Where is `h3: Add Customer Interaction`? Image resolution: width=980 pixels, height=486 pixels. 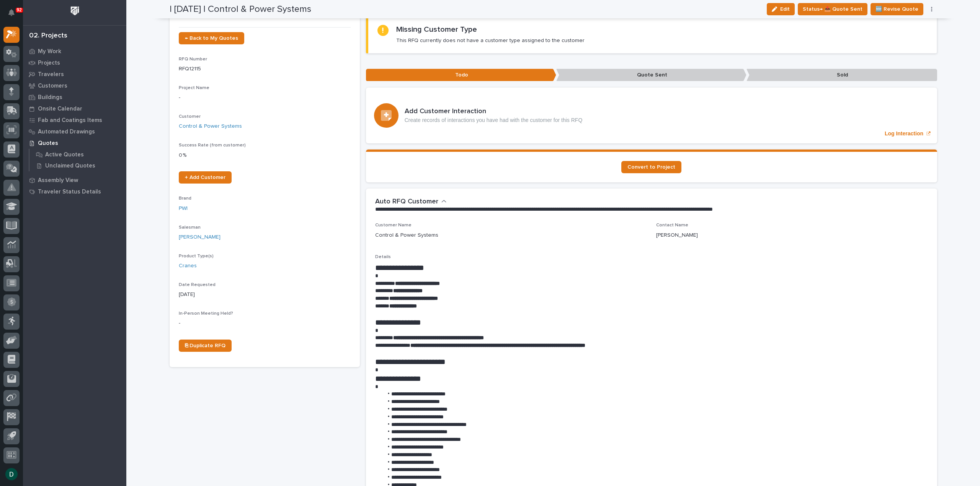
h3: Add Customer Interaction is located at coordinates (494, 112).